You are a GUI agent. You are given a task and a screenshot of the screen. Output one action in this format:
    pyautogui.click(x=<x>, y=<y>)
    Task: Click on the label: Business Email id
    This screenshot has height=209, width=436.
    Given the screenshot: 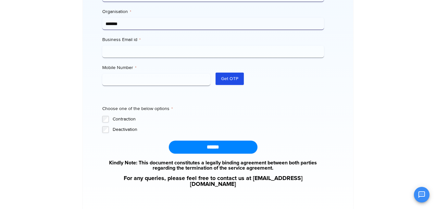 What is the action you would take?
    pyautogui.click(x=213, y=40)
    